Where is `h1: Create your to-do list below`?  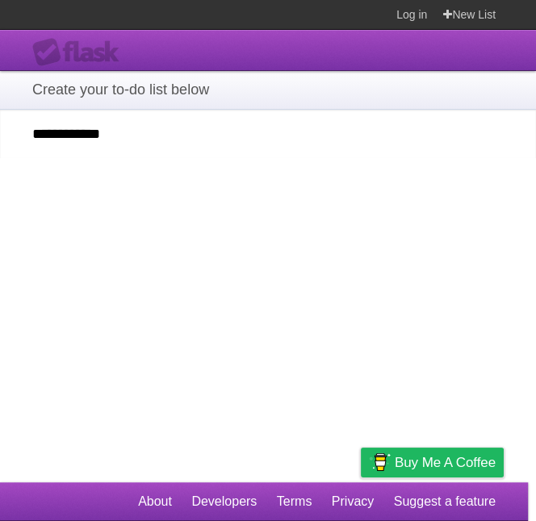
h1: Create your to-do list below is located at coordinates (268, 90).